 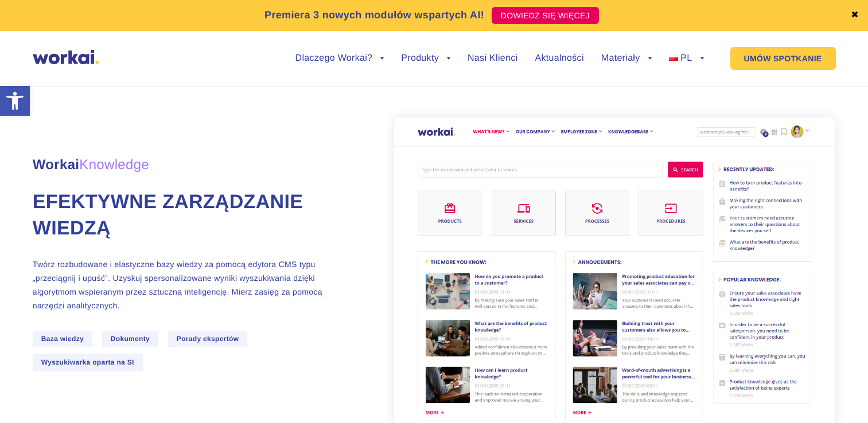 I want to click on a: Produkty, so click(x=426, y=59).